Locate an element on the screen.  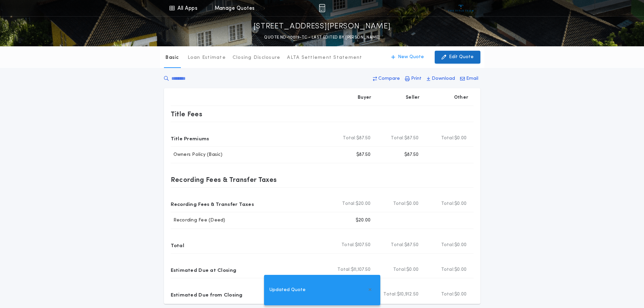
p: Owners Policy (Basic) is located at coordinates (196, 155).